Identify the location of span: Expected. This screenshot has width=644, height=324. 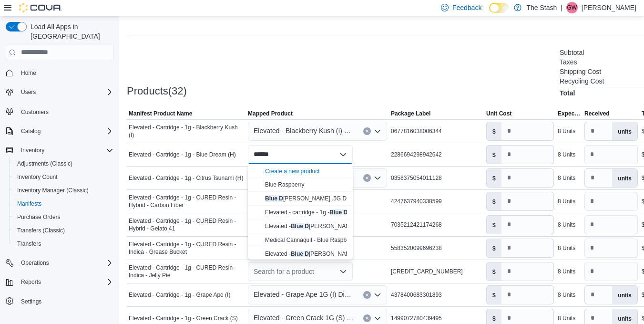
(569, 113).